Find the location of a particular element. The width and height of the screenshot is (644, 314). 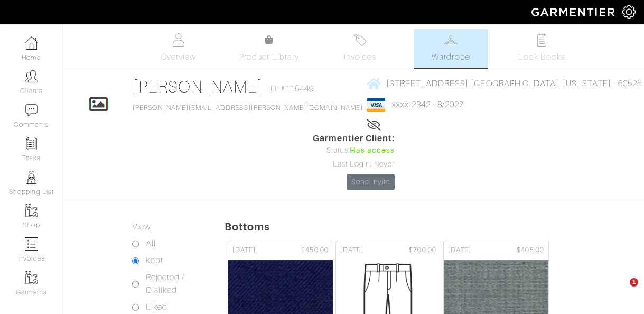

a: Product Library is located at coordinates (270, 48).